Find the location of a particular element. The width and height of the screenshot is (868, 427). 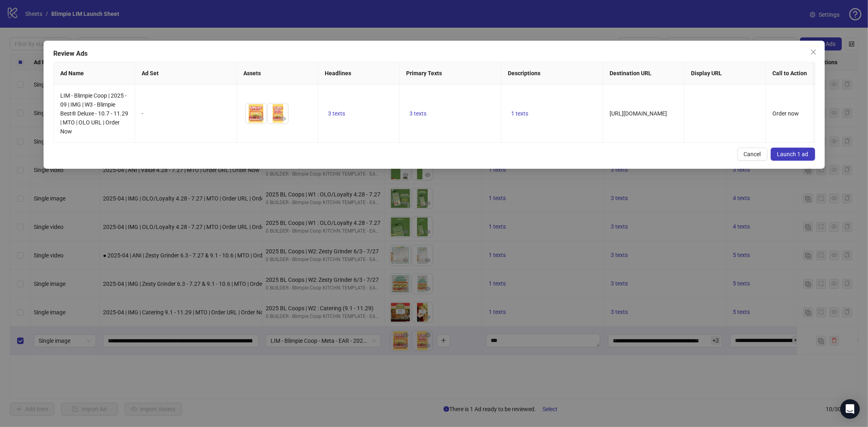

span: Launch 1 ad is located at coordinates (792, 154).